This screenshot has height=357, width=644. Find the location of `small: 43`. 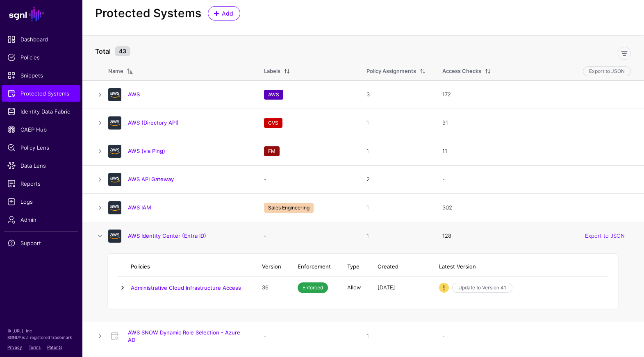

small: 43 is located at coordinates (123, 51).